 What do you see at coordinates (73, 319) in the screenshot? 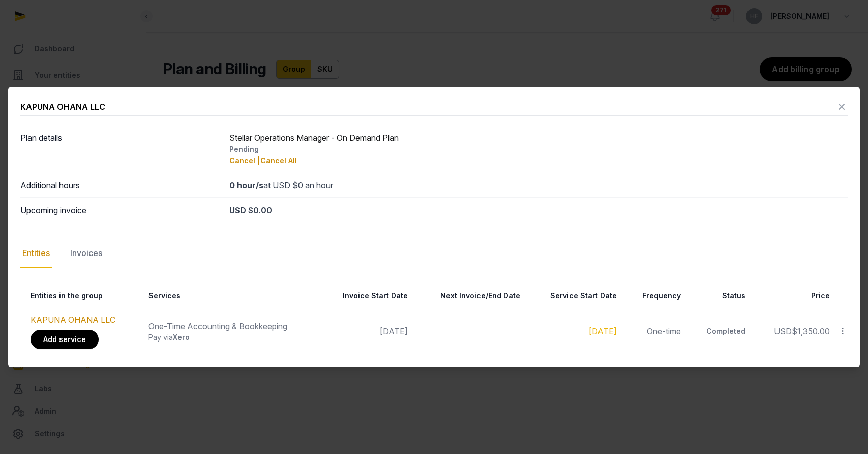
I see `a: KAPUNA OHANA LLC` at bounding box center [73, 319].